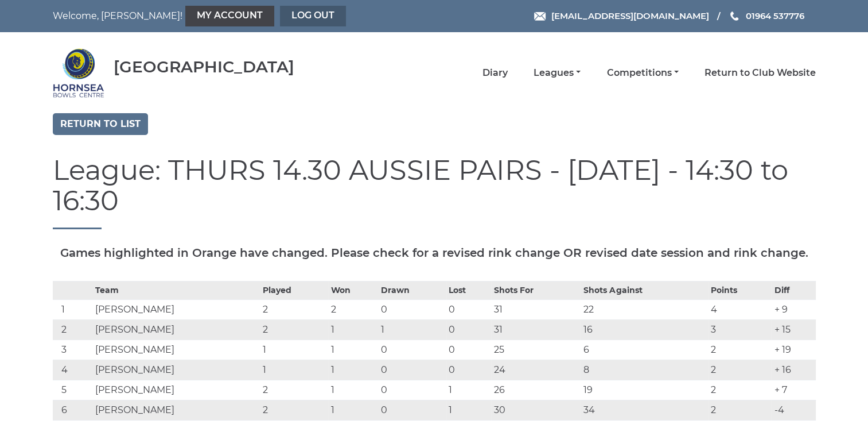 The width and height of the screenshot is (868, 424). What do you see at coordinates (644, 369) in the screenshot?
I see `td: 8` at bounding box center [644, 369].